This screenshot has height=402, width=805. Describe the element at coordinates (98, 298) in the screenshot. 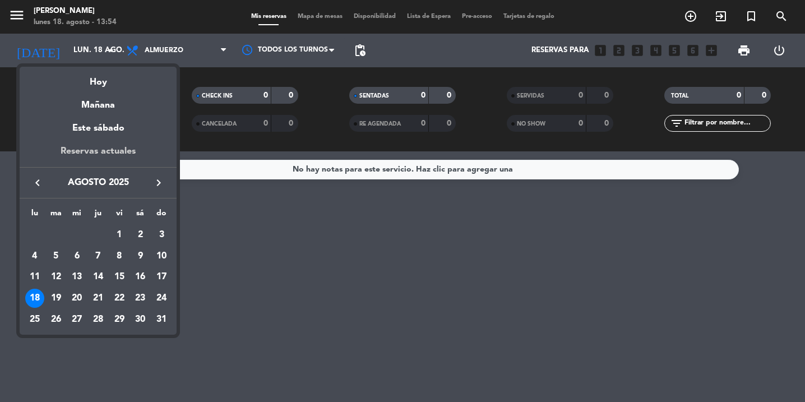

I see `td: 21 de agosto de 2025` at that location.